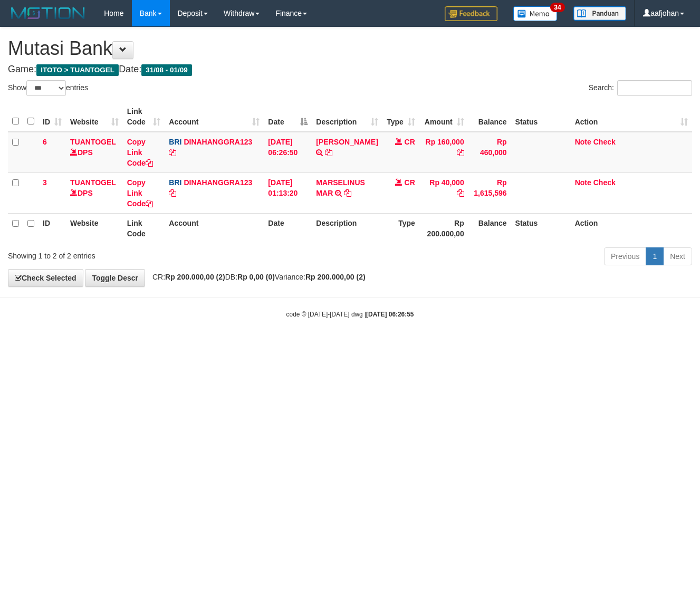  Describe the element at coordinates (348, 193) in the screenshot. I see `a: Copy MARSELINUS MAR to clipboard` at that location.